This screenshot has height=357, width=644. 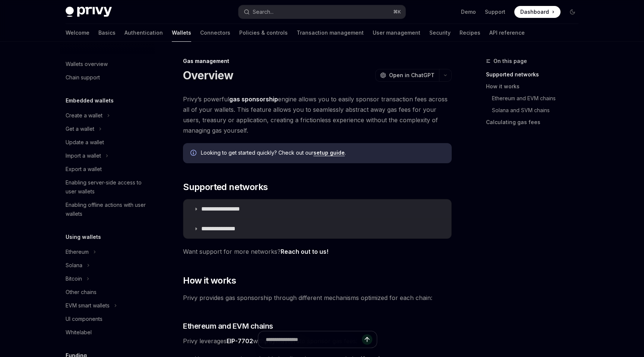 I want to click on span: Privy’s powerful engine allows you to easily sponsor transaction fees across all of your wallets...., so click(x=317, y=115).